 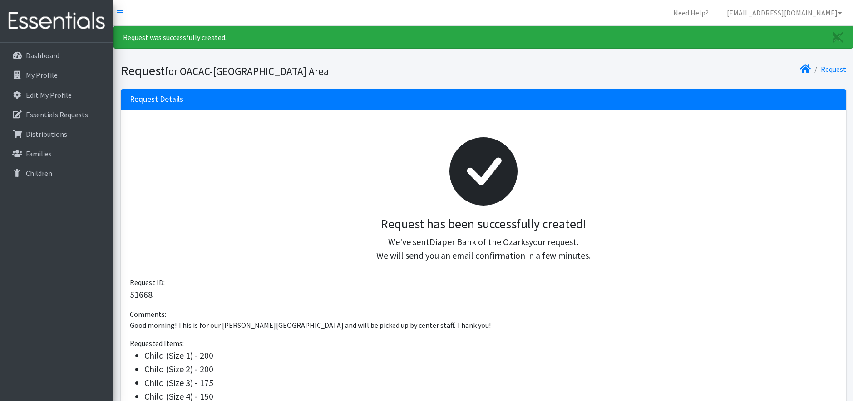 What do you see at coordinates (157, 343) in the screenshot?
I see `span: Requested Items:` at bounding box center [157, 343].